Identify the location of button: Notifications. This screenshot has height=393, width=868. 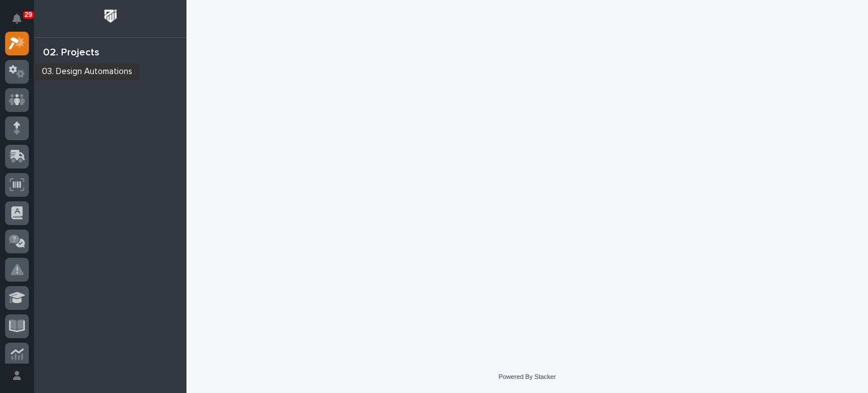
(17, 18).